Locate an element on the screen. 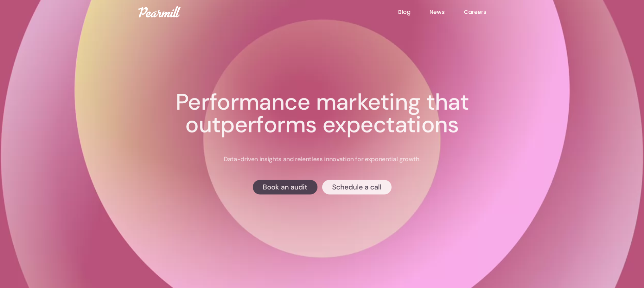 This screenshot has height=288, width=644. p: Data-driven insights and relentless innovation for exponential growth. is located at coordinates (322, 159).